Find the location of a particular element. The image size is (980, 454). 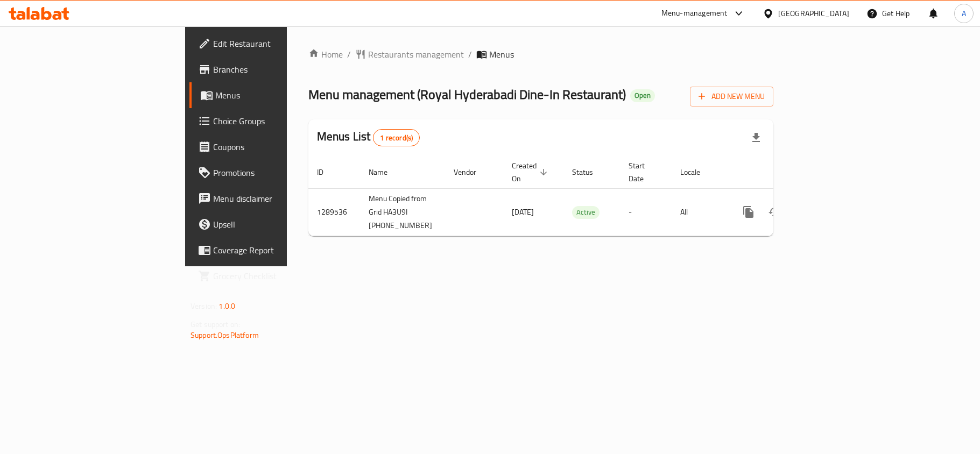

button: Change Status is located at coordinates (774, 212).